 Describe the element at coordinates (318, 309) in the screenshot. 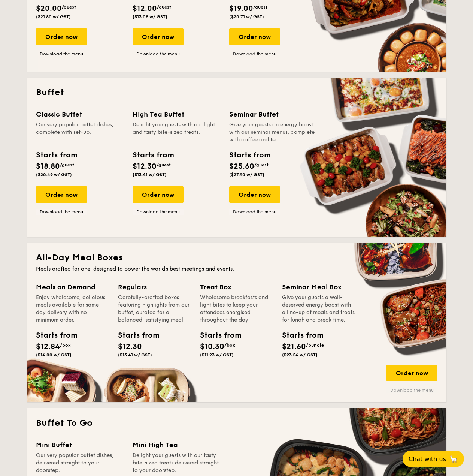

I see `div: Give your guests a well-deserved energy boost with a line-up of meals and treats for lunch and br...` at that location.